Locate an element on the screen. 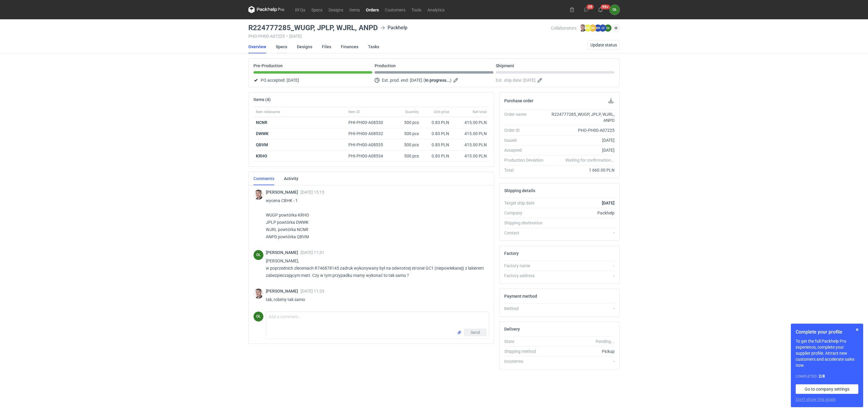 The width and height of the screenshot is (868, 412). div: PHO-PH00-A07225 is located at coordinates (582, 130).